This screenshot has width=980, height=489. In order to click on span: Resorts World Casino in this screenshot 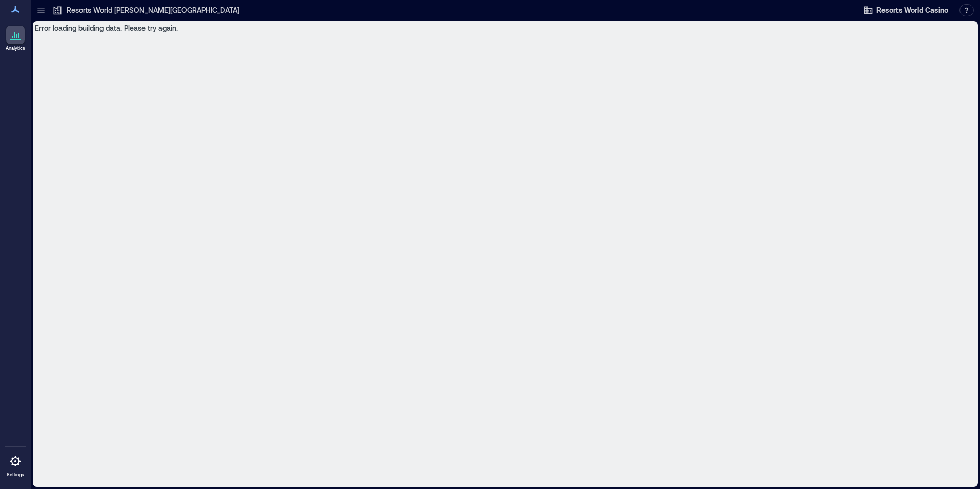, I will do `click(913, 10)`.